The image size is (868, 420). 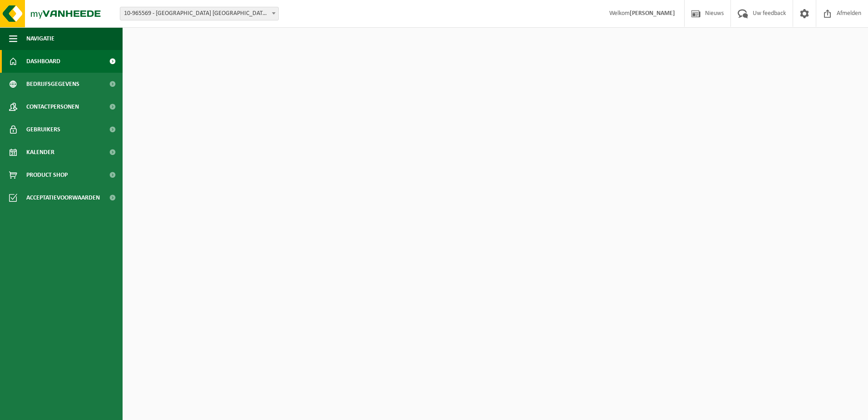 What do you see at coordinates (53, 84) in the screenshot?
I see `span: Bedrijfsgegevens` at bounding box center [53, 84].